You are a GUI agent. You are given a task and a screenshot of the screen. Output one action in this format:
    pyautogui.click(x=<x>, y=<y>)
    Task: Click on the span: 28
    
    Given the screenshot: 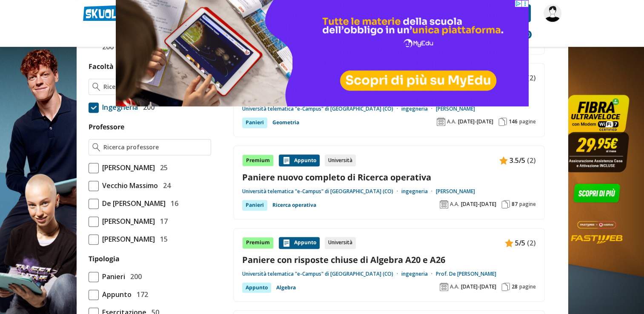 What is the action you would take?
    pyautogui.click(x=514, y=287)
    